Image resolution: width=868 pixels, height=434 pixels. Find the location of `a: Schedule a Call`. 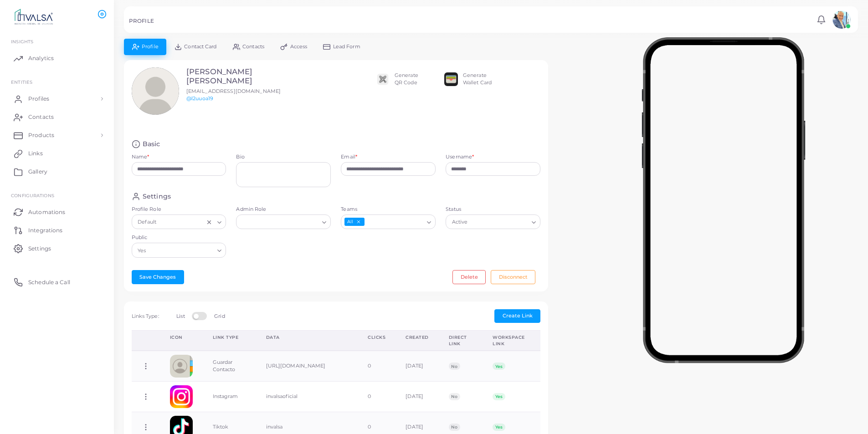

a: Schedule a Call is located at coordinates (57, 282).